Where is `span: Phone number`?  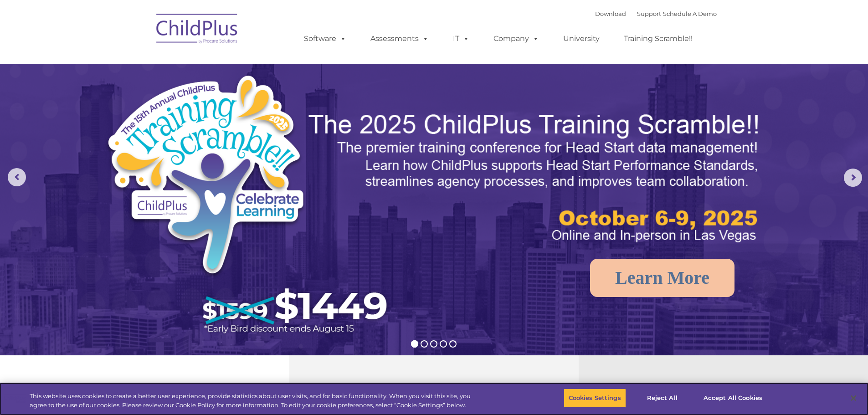 span: Phone number is located at coordinates (146, 100).